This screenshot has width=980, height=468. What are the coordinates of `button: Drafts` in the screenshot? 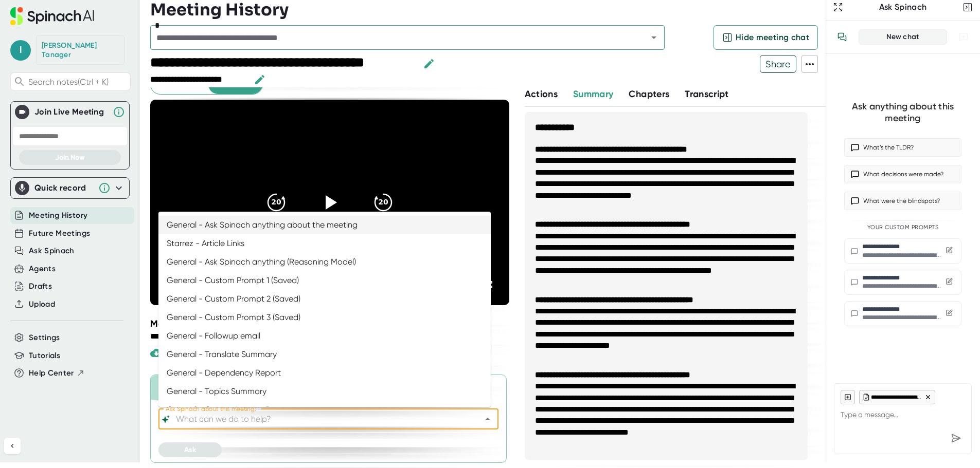 It's located at (40, 286).